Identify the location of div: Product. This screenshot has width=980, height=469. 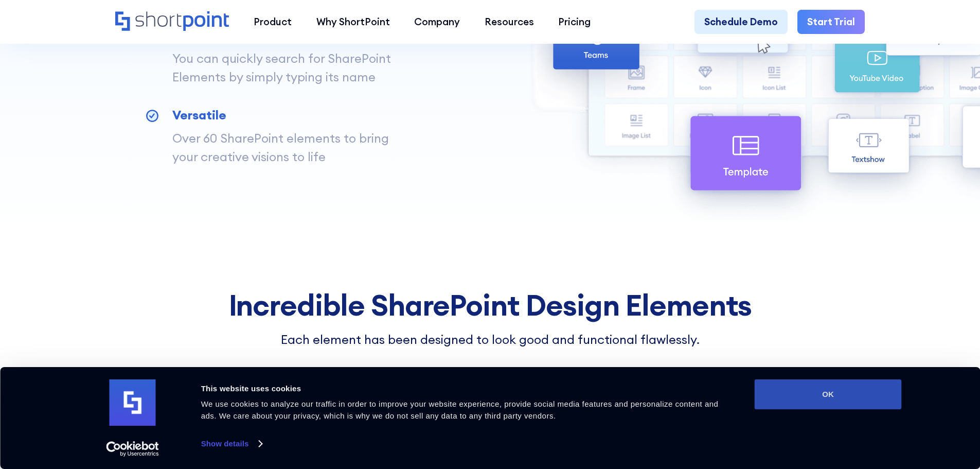
(272, 21).